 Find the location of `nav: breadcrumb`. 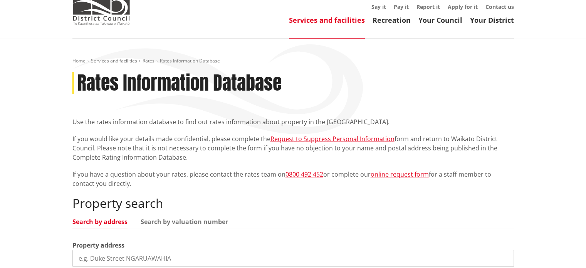

nav: breadcrumb is located at coordinates (293, 61).